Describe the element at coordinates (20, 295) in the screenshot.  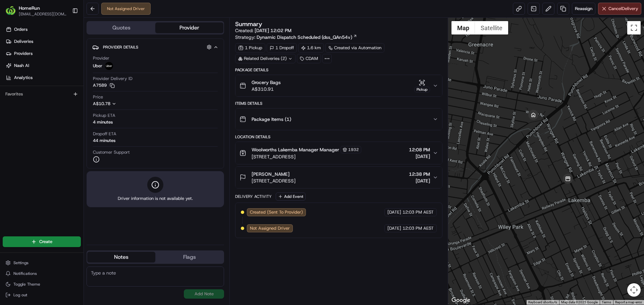
I see `span: Log out` at that location.